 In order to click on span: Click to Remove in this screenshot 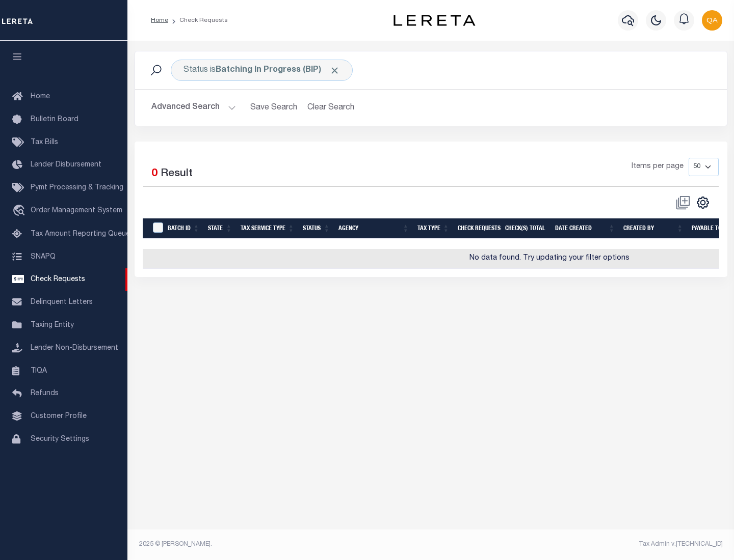, I will do `click(334, 71)`.